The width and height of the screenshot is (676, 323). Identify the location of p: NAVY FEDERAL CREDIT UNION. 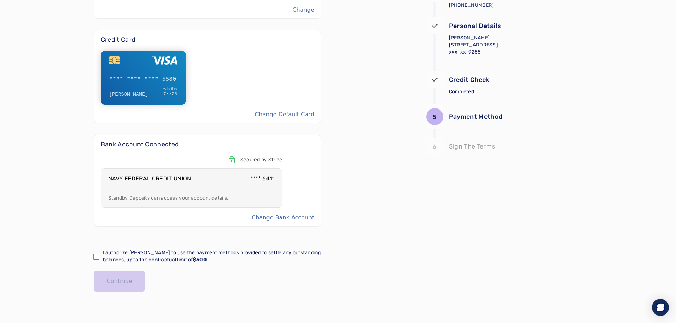
(150, 179).